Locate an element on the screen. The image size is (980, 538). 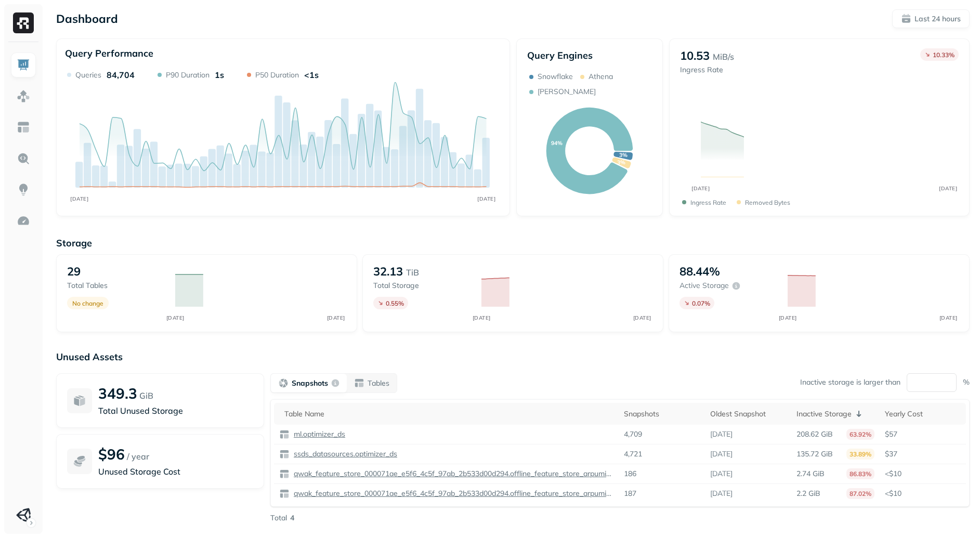
p: Last 24 hours is located at coordinates (937, 19).